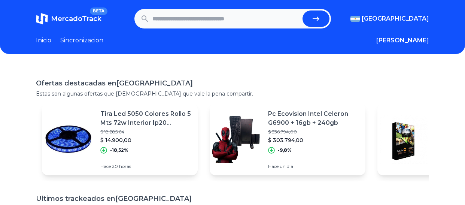 The image size is (465, 205). I want to click on a: Featured imagePc Ecovision Intel Celeron G6900 + 16gb + 240gb$ 336.794,00$ 303.794,00-9,8%Hace un..., so click(288, 139).